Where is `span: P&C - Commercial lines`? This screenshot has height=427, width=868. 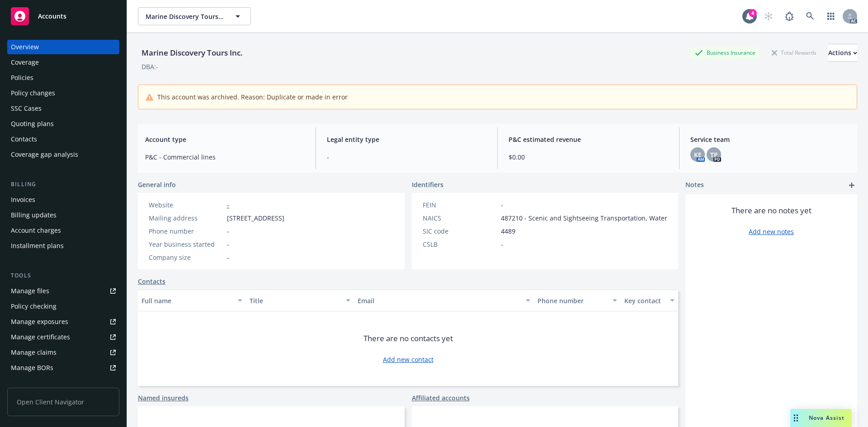 span: P&C - Commercial lines is located at coordinates (225, 157).